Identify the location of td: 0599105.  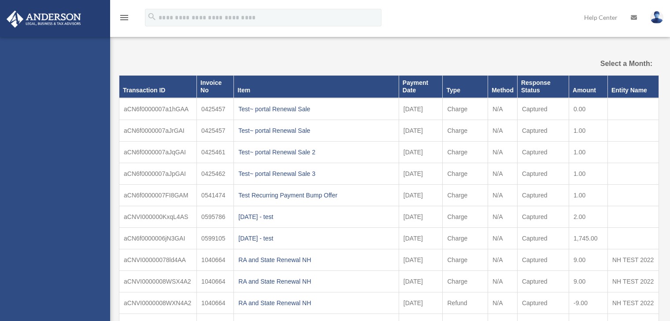
(215, 238).